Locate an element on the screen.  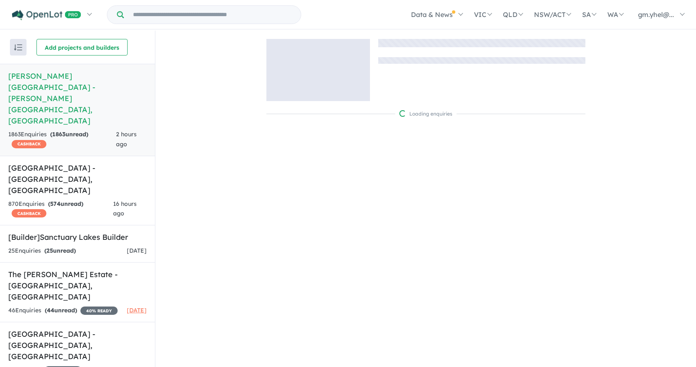
span: gm.yhel@... is located at coordinates (656, 15).